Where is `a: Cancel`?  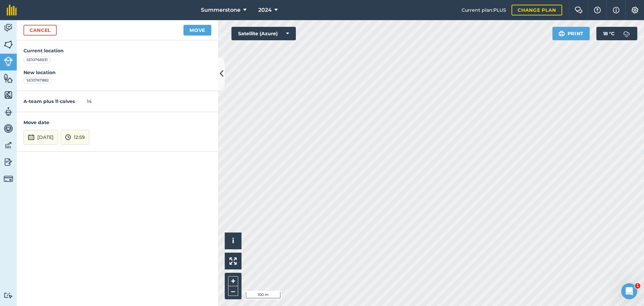
a: Cancel is located at coordinates (40, 30).